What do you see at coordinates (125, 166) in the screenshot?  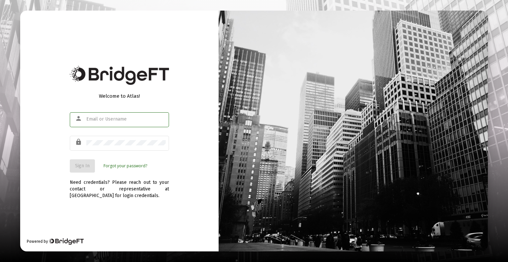 I see `a: Forgot your password?` at bounding box center [125, 166].